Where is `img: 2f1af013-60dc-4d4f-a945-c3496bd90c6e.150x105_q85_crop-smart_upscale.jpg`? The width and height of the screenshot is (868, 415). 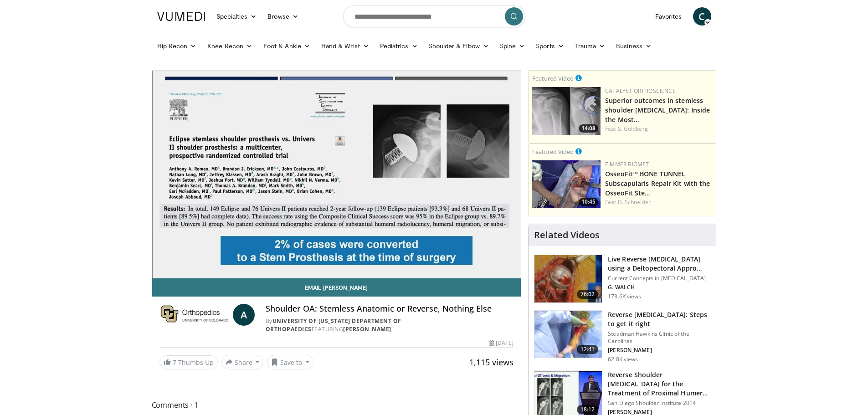 img: 2f1af013-60dc-4d4f-a945-c3496bd90c6e.150x105_q85_crop-smart_upscale.jpg is located at coordinates (567, 184).